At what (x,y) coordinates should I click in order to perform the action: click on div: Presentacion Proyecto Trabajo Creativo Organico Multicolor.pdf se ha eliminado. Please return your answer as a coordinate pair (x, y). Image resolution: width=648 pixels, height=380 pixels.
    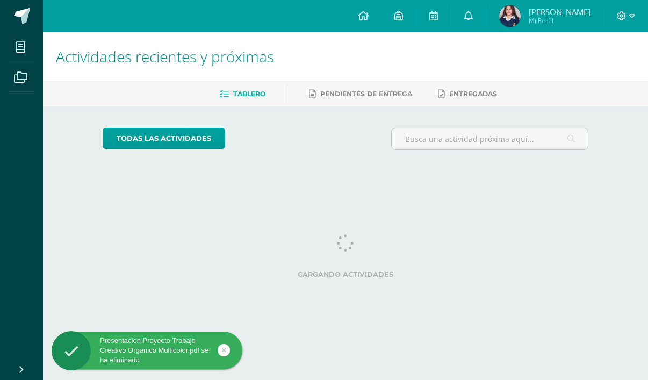
    Looking at the image, I should click on (147, 351).